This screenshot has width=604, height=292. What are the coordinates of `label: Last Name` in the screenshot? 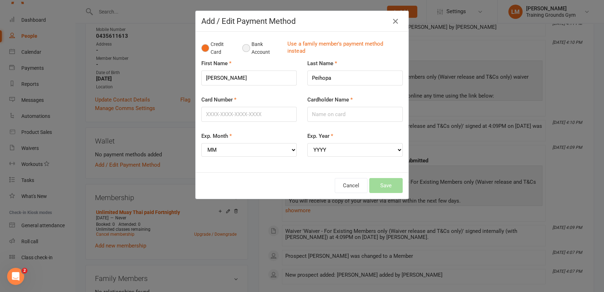 It's located at (322, 63).